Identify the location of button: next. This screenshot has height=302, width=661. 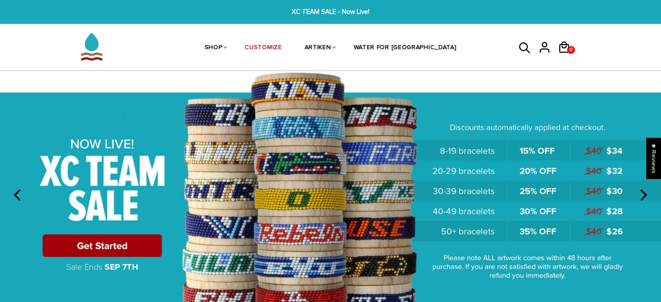
(642, 195).